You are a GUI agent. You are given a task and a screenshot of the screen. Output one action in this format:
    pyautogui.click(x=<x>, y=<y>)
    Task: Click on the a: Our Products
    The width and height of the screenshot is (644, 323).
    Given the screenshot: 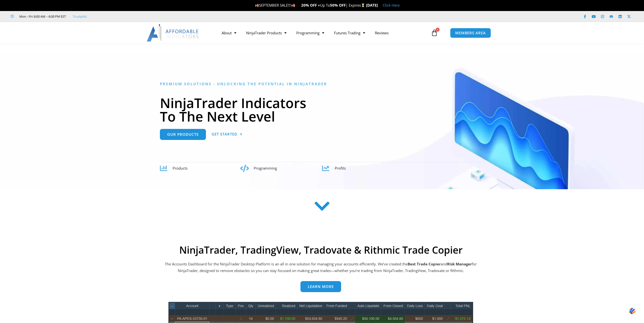 What is the action you would take?
    pyautogui.click(x=183, y=134)
    